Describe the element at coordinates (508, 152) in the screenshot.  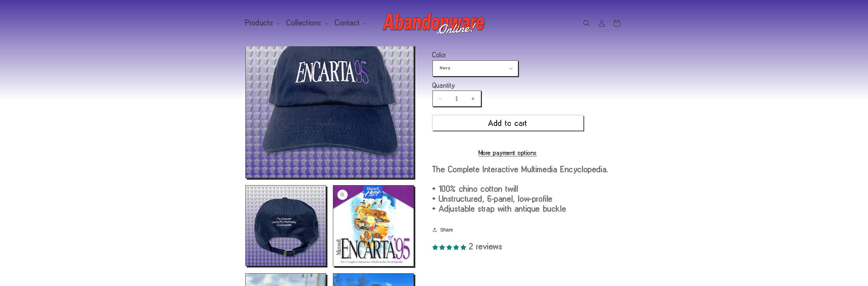
I see `a: More payment options` at that location.